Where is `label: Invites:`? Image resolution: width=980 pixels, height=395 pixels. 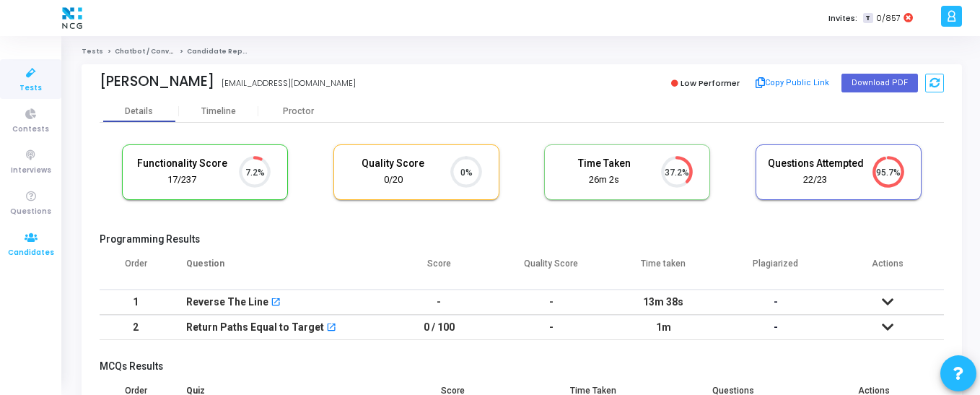
label: Invites: is located at coordinates (843, 18).